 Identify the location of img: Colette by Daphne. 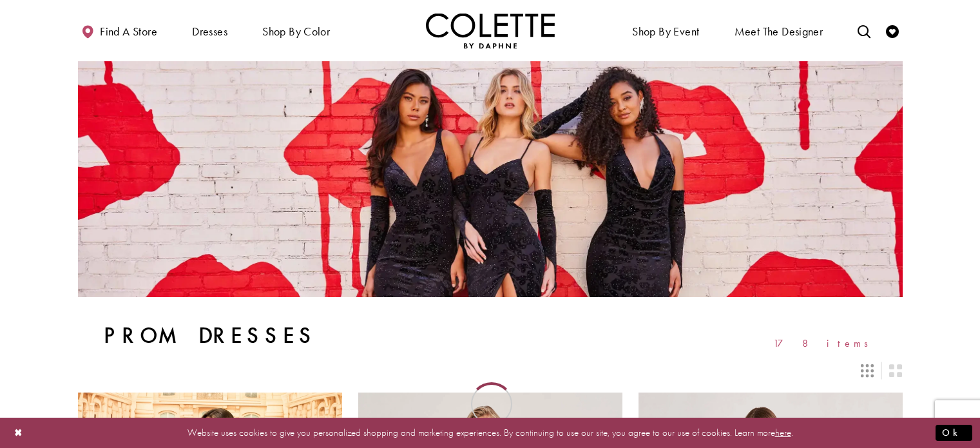
(491, 30).